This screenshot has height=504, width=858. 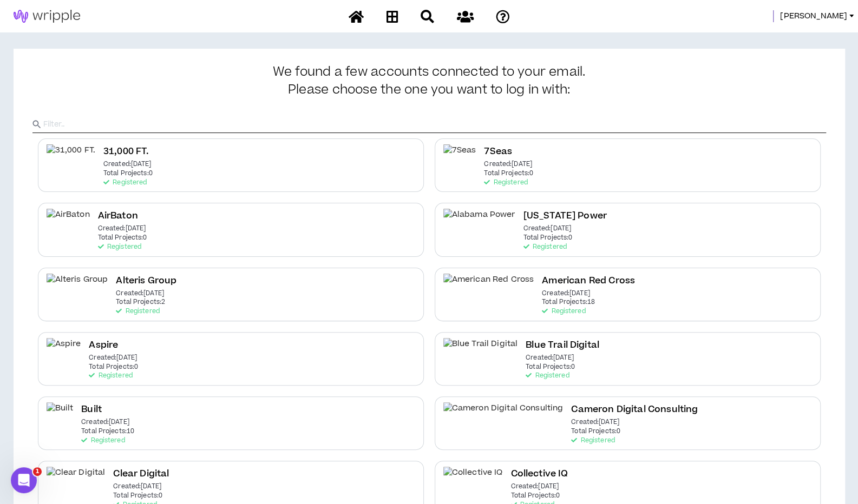 I want to click on h2: Blue Trail Digital, so click(x=562, y=345).